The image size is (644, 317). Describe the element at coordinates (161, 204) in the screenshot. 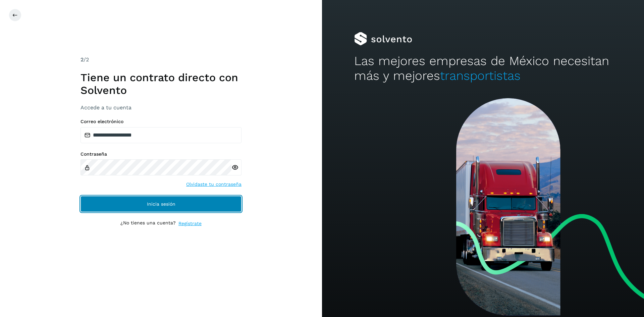

I see `span: Inicia sesión` at that location.